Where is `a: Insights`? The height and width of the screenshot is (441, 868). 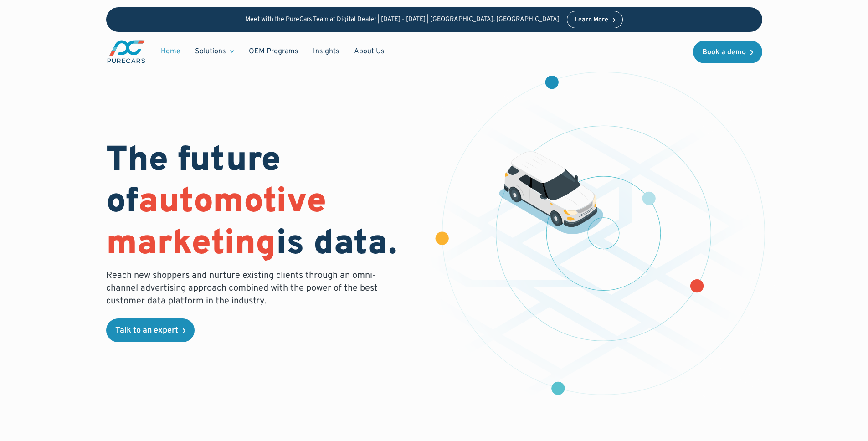
a: Insights is located at coordinates (326, 52).